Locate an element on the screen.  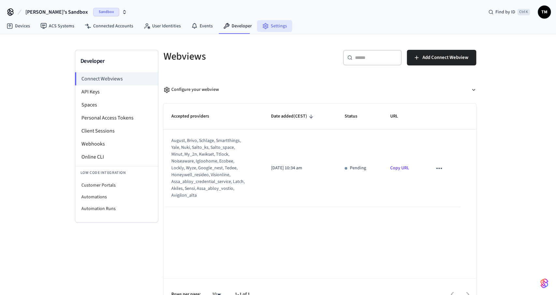
a: Copy URL is located at coordinates (399, 168).